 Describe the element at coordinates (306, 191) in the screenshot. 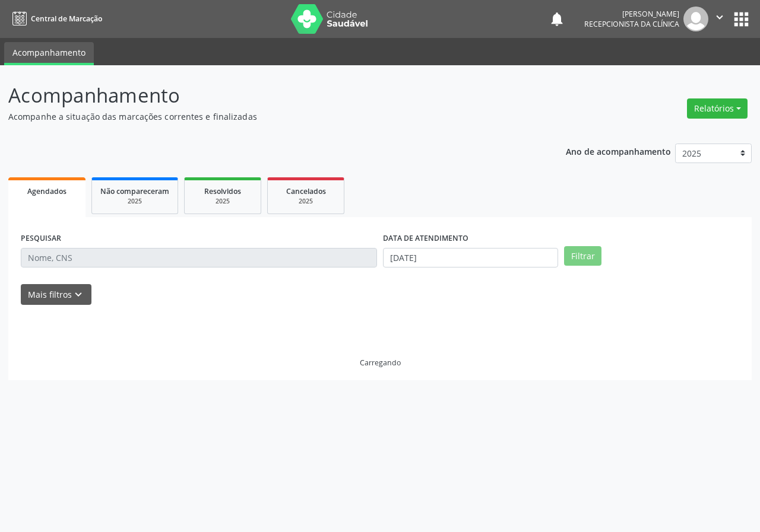

I see `span: Cancelados` at that location.